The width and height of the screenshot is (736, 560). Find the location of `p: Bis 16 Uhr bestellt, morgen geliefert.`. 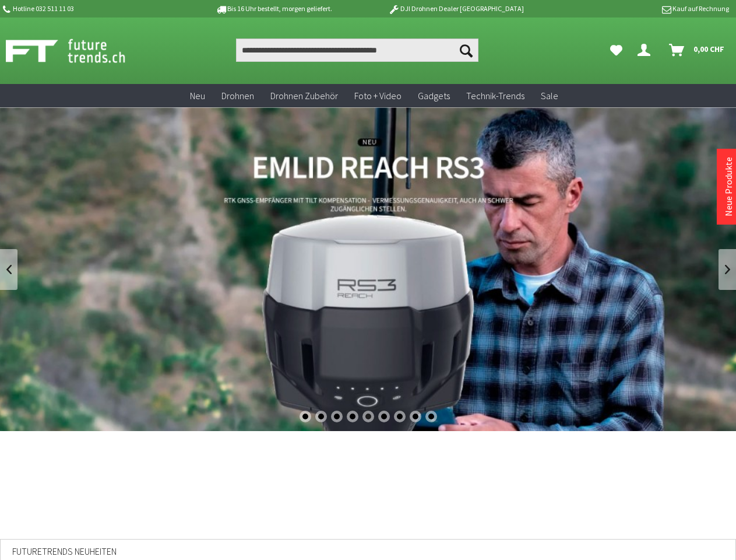

p: Bis 16 Uhr bestellt, morgen geliefert. is located at coordinates (274, 9).